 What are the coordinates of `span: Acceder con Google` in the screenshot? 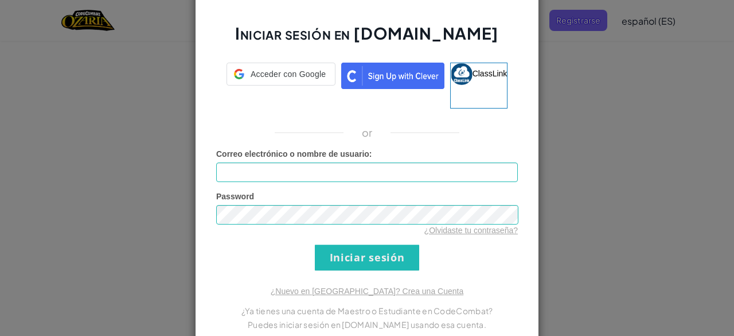 It's located at (289, 74).